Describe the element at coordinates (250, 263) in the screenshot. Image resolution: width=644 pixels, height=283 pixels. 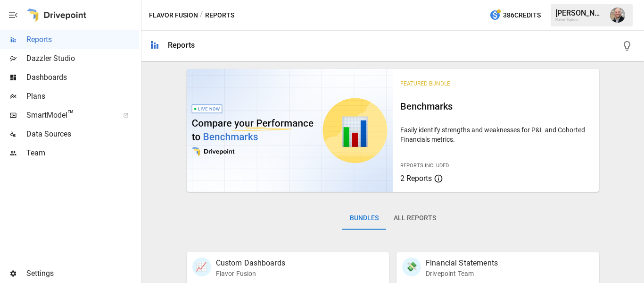
I see `p: Custom Dashboards` at that location.